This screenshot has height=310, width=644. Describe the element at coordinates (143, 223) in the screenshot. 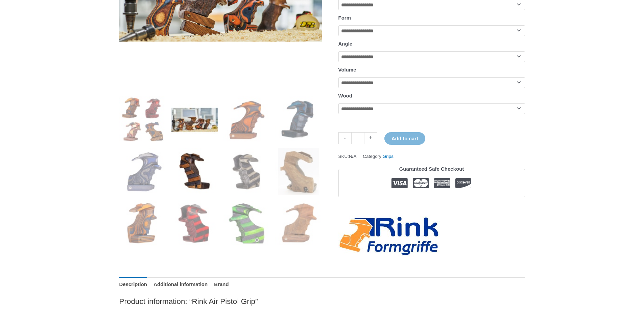

I see `img: Rink Air Pistol Grip - Image 9` at that location.